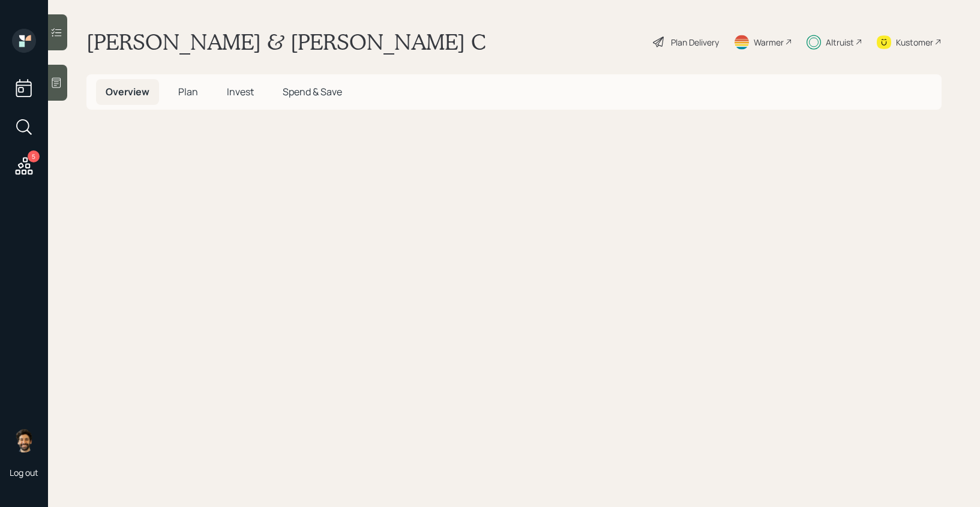 This screenshot has height=507, width=980. I want to click on span: Plan, so click(188, 92).